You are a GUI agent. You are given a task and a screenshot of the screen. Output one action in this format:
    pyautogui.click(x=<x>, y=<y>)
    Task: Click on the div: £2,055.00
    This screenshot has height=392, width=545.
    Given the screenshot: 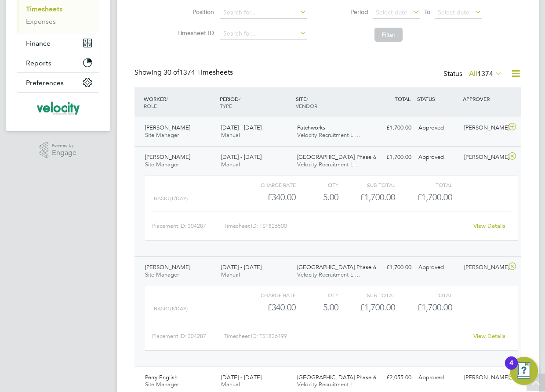 What is the action you would take?
    pyautogui.click(x=392, y=378)
    